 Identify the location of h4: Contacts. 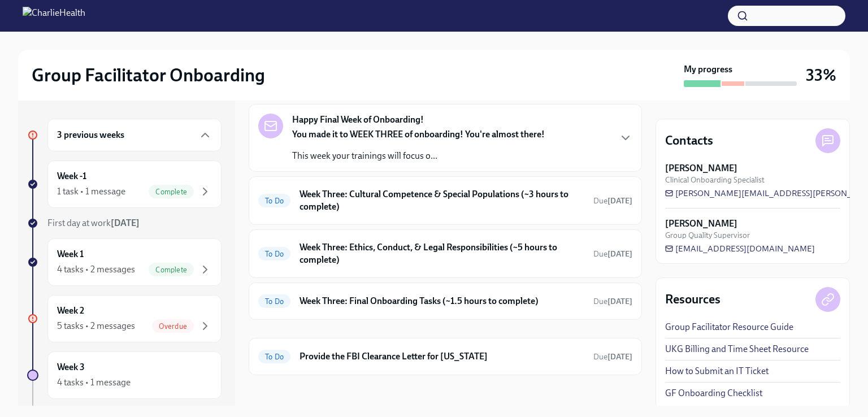
(689, 141).